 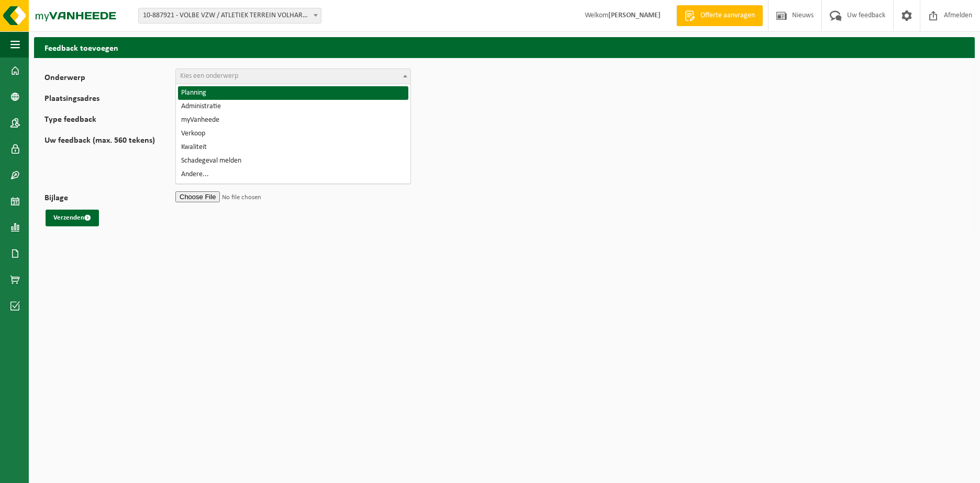 What do you see at coordinates (504, 47) in the screenshot?
I see `h2: Feedback toevoegen` at bounding box center [504, 47].